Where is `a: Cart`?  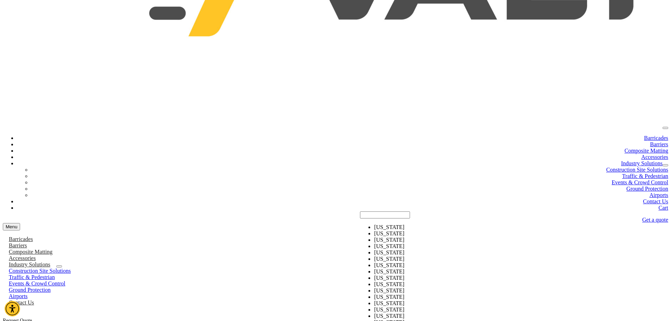 a: Cart is located at coordinates (663, 207).